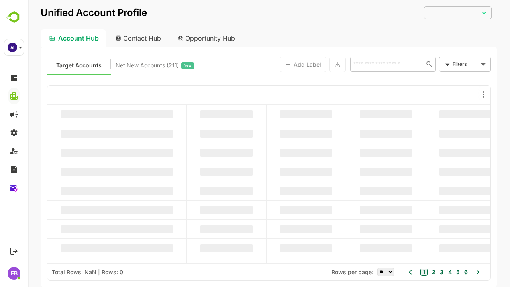 The width and height of the screenshot is (510, 287). I want to click on div: EB, so click(14, 273).